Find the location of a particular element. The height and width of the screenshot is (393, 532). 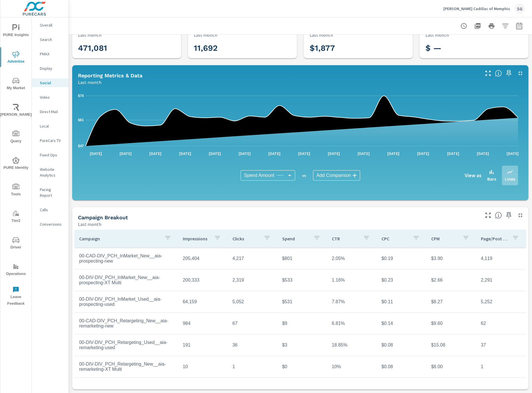

td: 5,252 is located at coordinates (501, 302).